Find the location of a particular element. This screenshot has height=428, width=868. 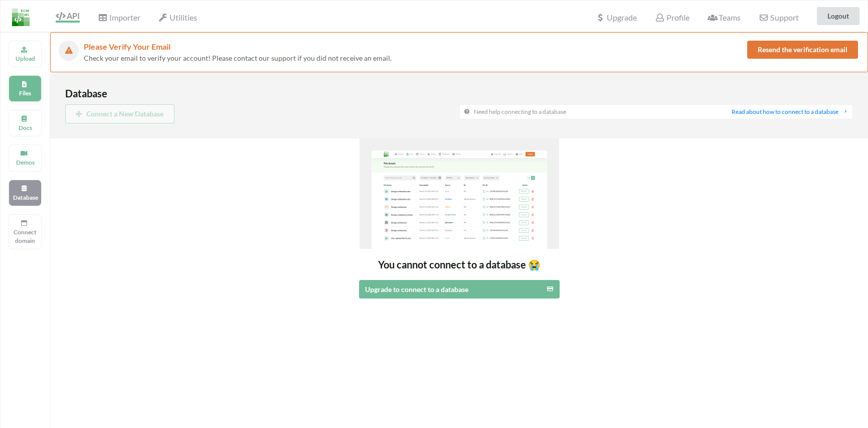

div: Need help connecting to a database is located at coordinates (560, 112).